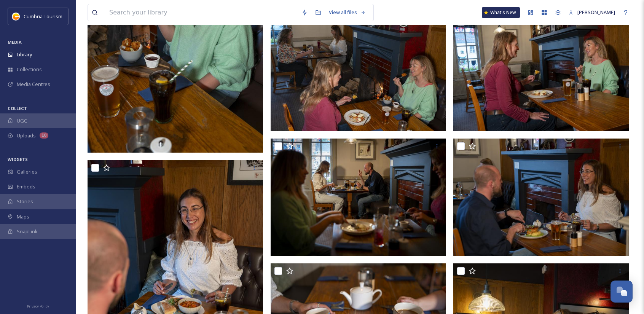  What do you see at coordinates (18, 159) in the screenshot?
I see `span: WIDGETS` at bounding box center [18, 159].